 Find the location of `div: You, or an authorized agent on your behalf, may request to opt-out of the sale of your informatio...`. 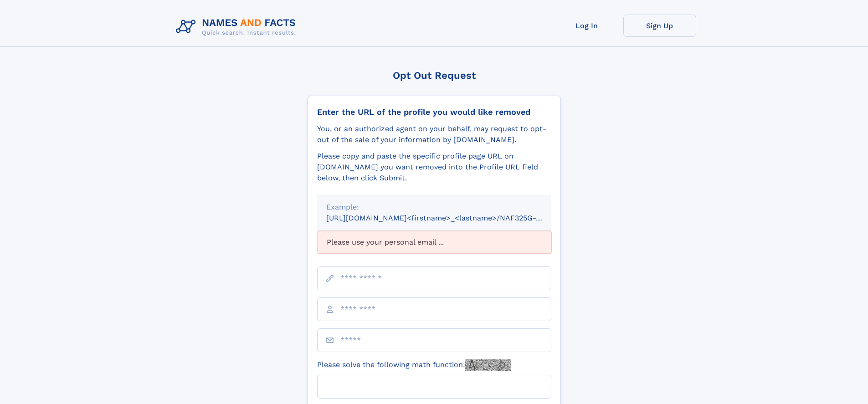

div: You, or an authorized agent on your behalf, may request to opt-out of the sale of your informatio... is located at coordinates (434, 134).